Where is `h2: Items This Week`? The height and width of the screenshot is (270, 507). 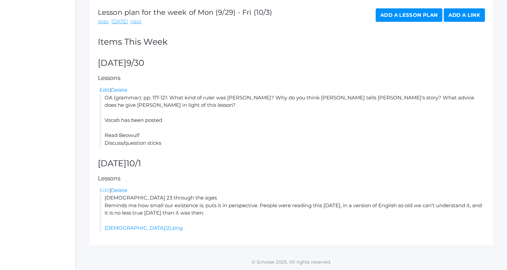 h2: Items This Week is located at coordinates (291, 42).